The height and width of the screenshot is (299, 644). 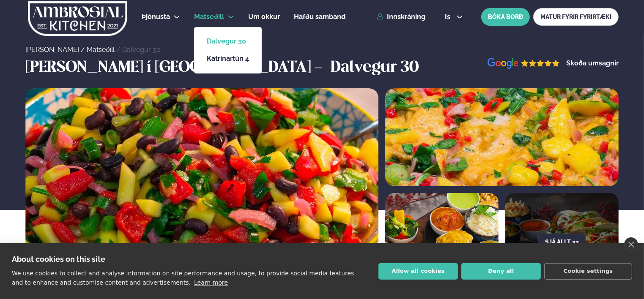 I want to click on a: Þjónusta, so click(x=155, y=17).